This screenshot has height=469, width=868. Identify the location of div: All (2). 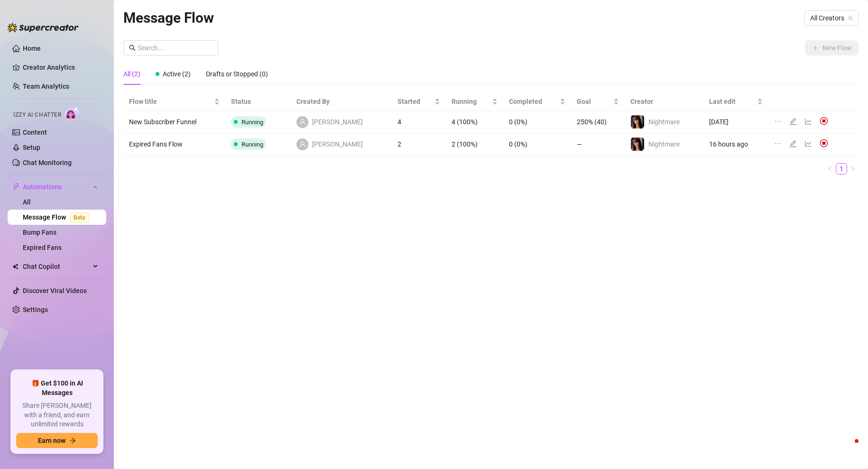
(132, 74).